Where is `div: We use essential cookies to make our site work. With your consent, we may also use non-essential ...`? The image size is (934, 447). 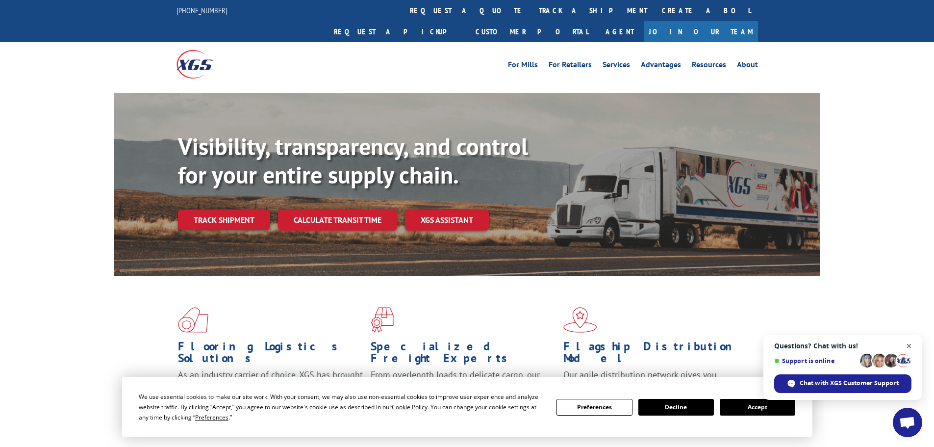 div: We use essential cookies to make our site work. With your consent, we may also use non-essential ... is located at coordinates (342, 406).